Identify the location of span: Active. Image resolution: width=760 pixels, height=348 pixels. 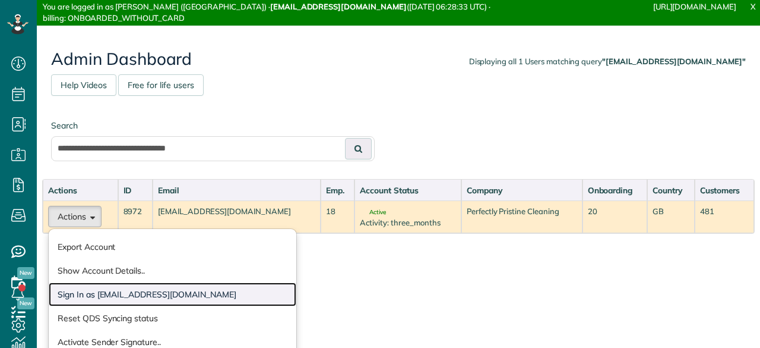
(373, 212).